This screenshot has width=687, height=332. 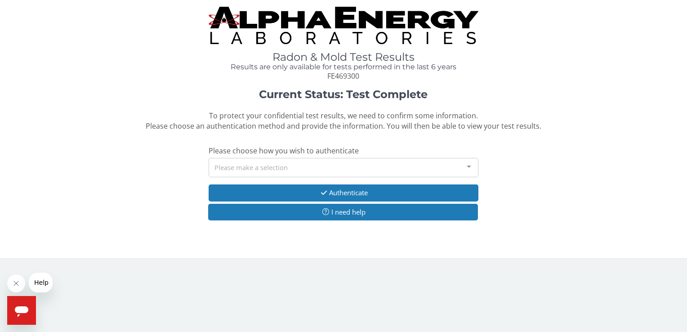 What do you see at coordinates (343, 192) in the screenshot?
I see `button: Authenticate` at bounding box center [343, 192].